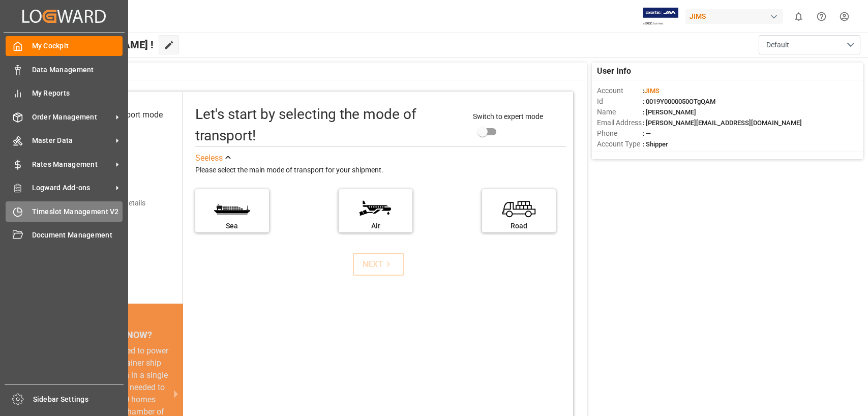 The width and height of the screenshot is (868, 416). What do you see at coordinates (64, 45) in the screenshot?
I see `a: My Cockpit` at bounding box center [64, 45].